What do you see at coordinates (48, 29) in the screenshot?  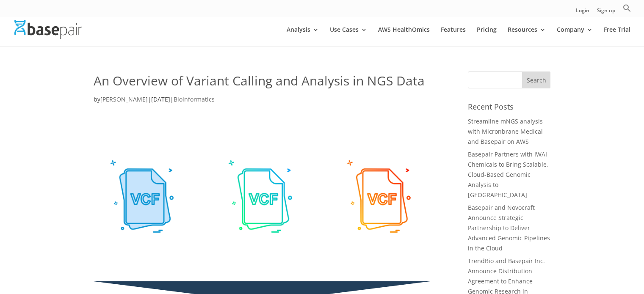 I see `img: Basepair` at bounding box center [48, 29].